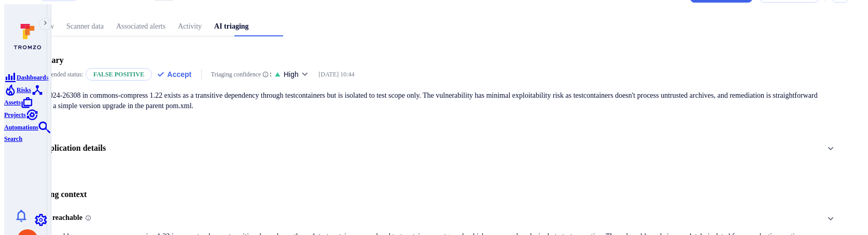 This screenshot has width=868, height=235. Describe the element at coordinates (12, 102) in the screenshot. I see `span: Assets` at that location.